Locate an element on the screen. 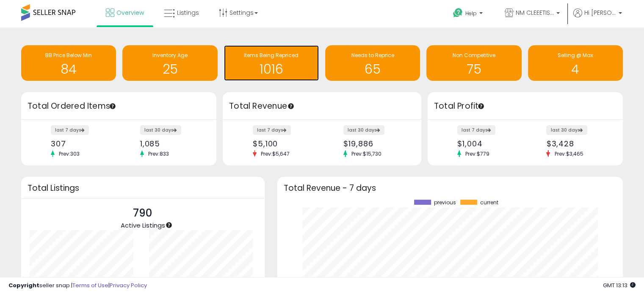 This screenshot has height=294, width=644. p: 790 is located at coordinates (143, 213).